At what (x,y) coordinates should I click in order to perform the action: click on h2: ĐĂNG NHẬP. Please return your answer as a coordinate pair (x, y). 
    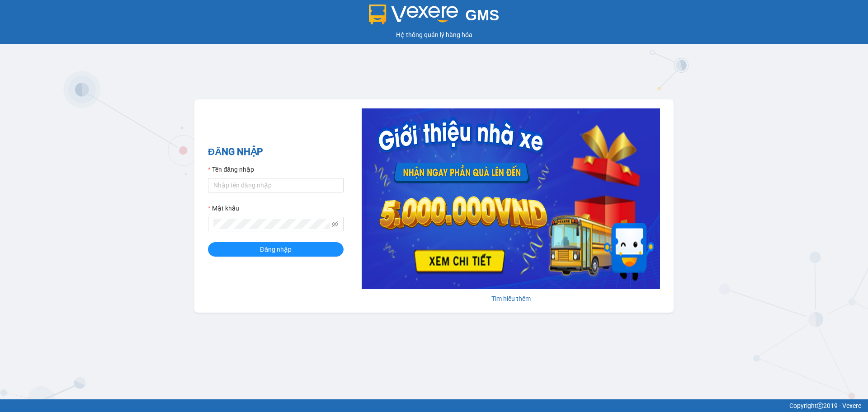
    Looking at the image, I should click on (276, 152).